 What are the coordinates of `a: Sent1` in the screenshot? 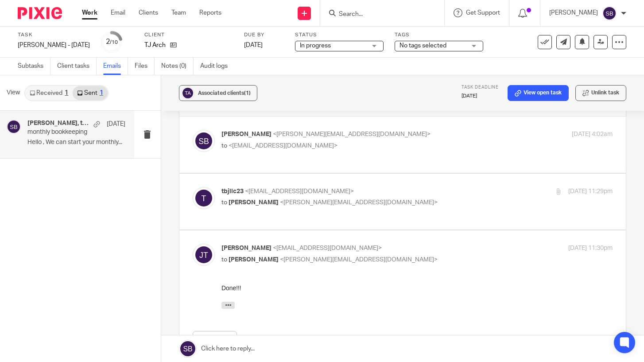 It's located at (90, 93).